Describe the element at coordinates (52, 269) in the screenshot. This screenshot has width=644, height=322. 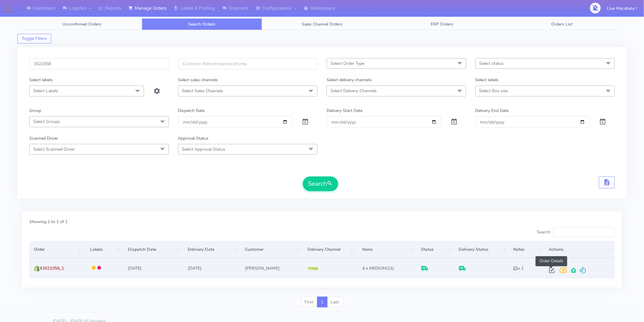
I see `span: #1621058_1` at that location.